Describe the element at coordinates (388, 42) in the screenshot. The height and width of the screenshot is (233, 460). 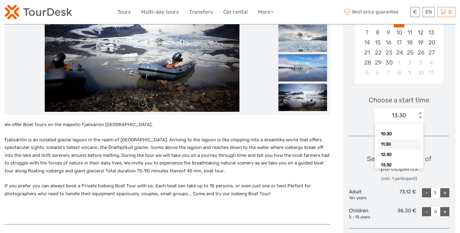
I see `div: Choose Tuesday, September 16th, 2025` at that location.